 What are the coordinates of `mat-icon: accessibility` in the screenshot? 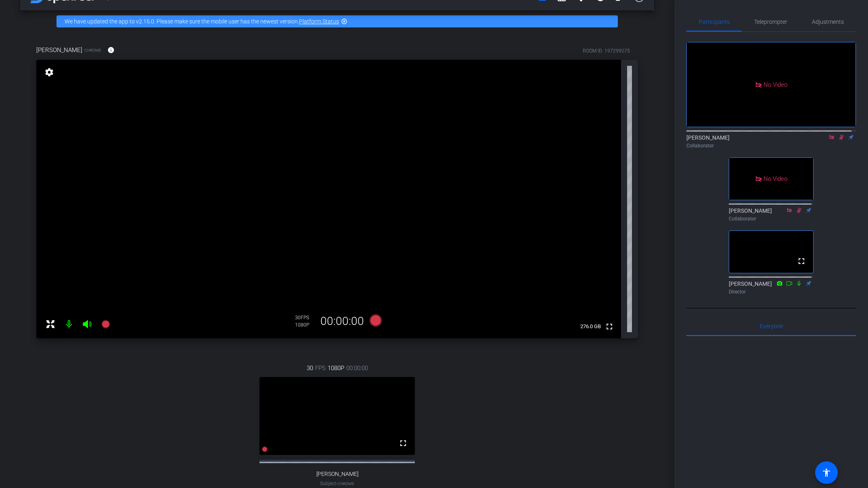 It's located at (827, 473).